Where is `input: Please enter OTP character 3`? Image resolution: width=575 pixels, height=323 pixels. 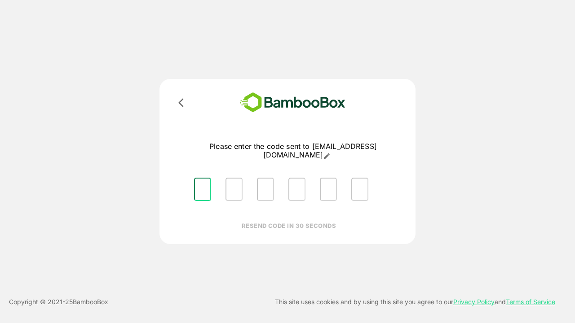
input: Please enter OTP character 3 is located at coordinates (265, 189).